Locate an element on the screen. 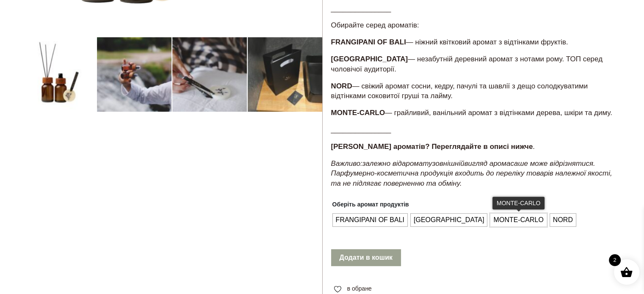  em: залежно is located at coordinates (376, 164).